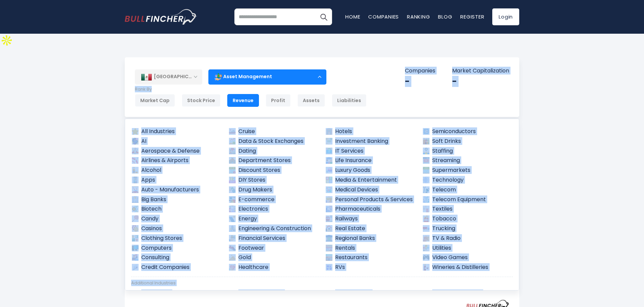 This screenshot has width=644, height=307. Describe the element at coordinates (468, 229) in the screenshot. I see `a: Trucking` at that location.